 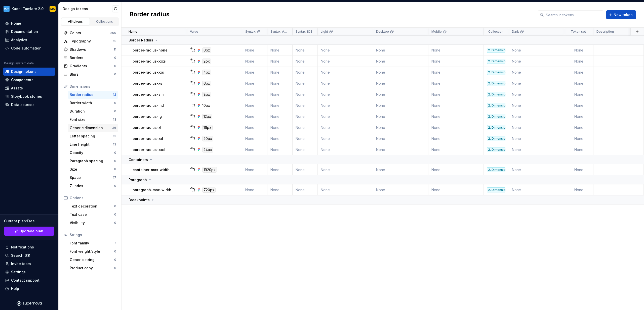 I want to click on div: Shadows, so click(x=92, y=49).